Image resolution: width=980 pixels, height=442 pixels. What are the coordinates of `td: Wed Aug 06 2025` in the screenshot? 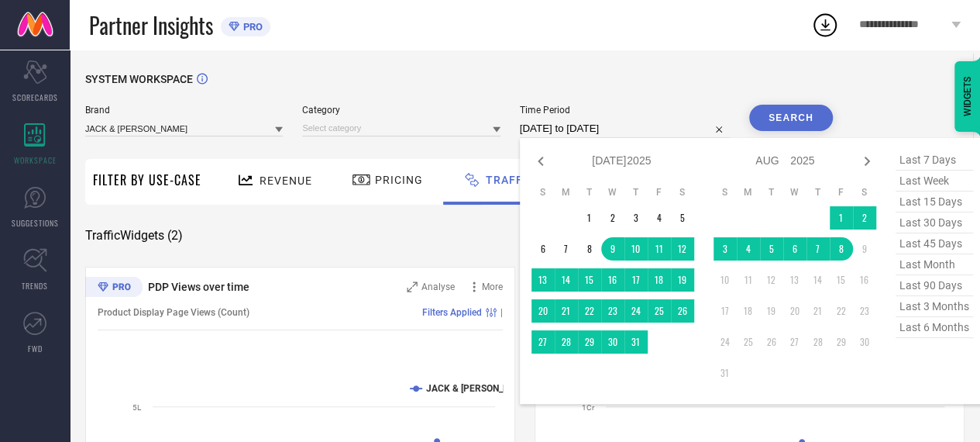 It's located at (795, 249).